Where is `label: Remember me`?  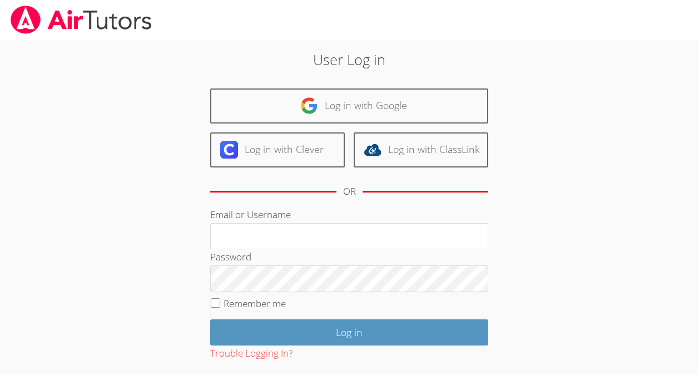 label: Remember me is located at coordinates (255, 303).